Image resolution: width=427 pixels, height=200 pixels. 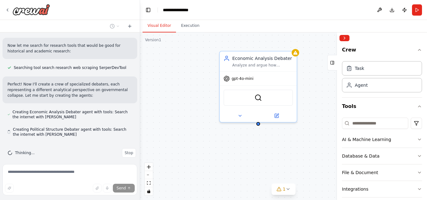 What do you see at coordinates (149, 191) in the screenshot?
I see `button: toggle interactivity` at bounding box center [149, 191].